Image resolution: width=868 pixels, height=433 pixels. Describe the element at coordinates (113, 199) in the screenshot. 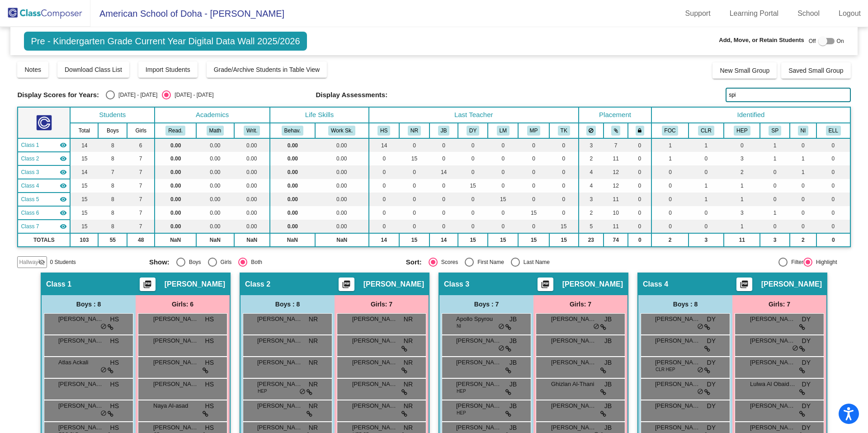

I see `td: 8` at that location.